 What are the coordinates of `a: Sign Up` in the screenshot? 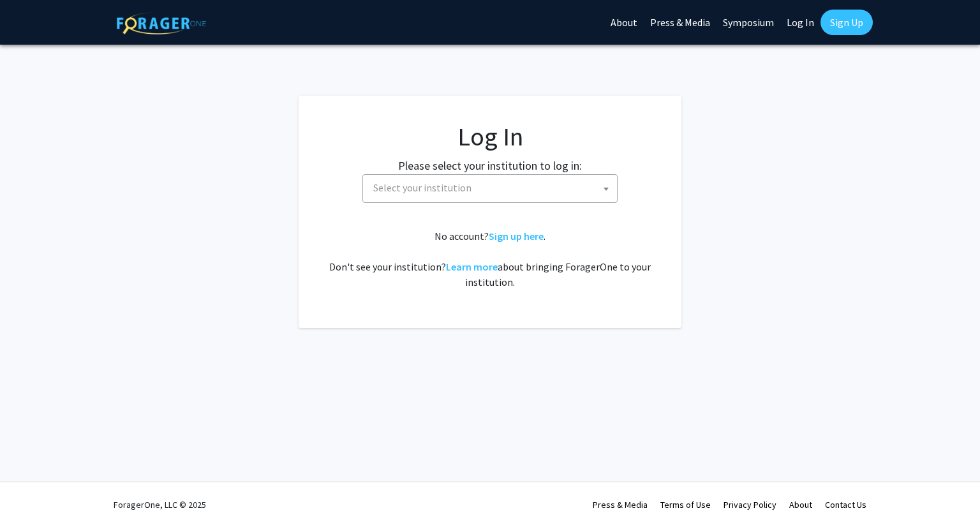 It's located at (847, 23).